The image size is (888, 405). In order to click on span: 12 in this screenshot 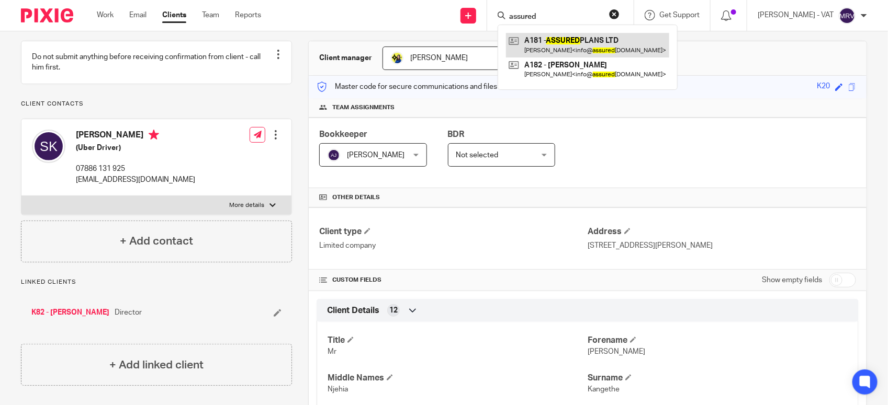, I will do `click(393, 311)`.